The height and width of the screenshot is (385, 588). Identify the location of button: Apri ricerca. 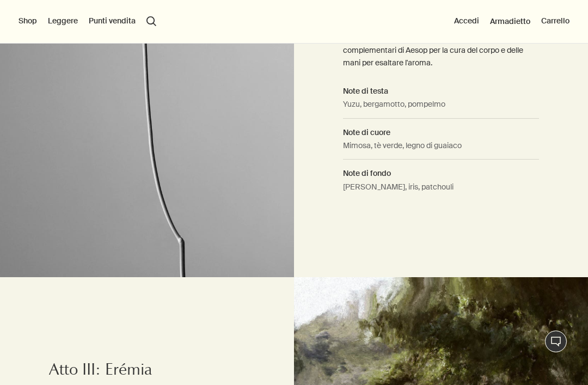
(152, 21).